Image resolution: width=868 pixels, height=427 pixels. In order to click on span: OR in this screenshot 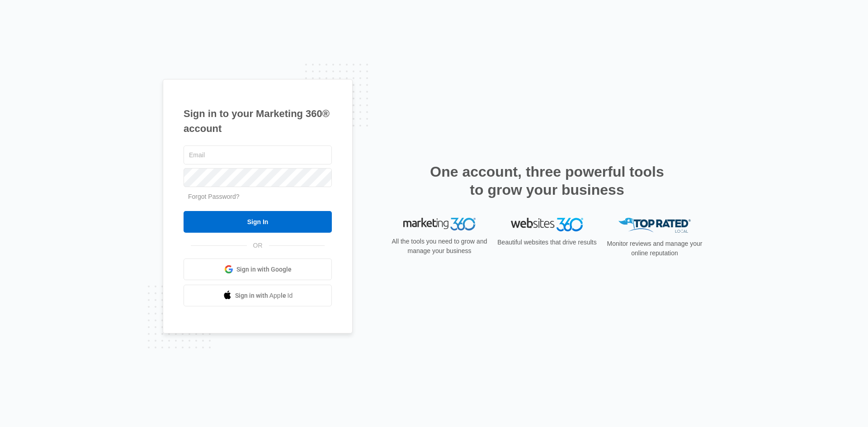, I will do `click(258, 246)`.